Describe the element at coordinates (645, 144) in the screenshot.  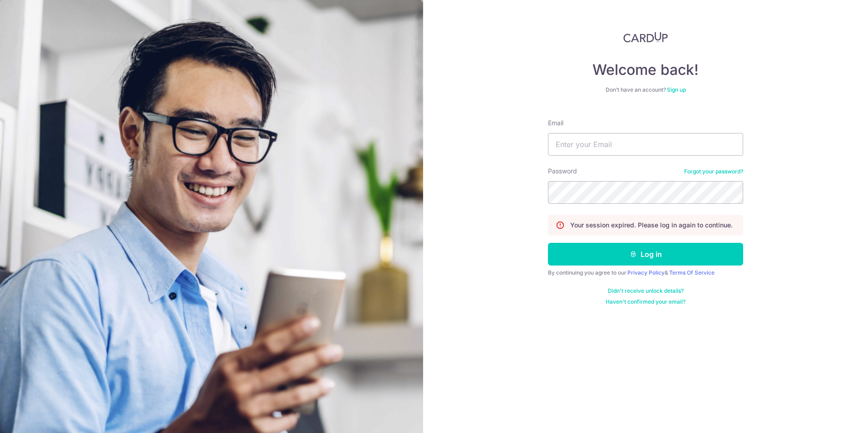
I see `input: Enter your Email` at that location.